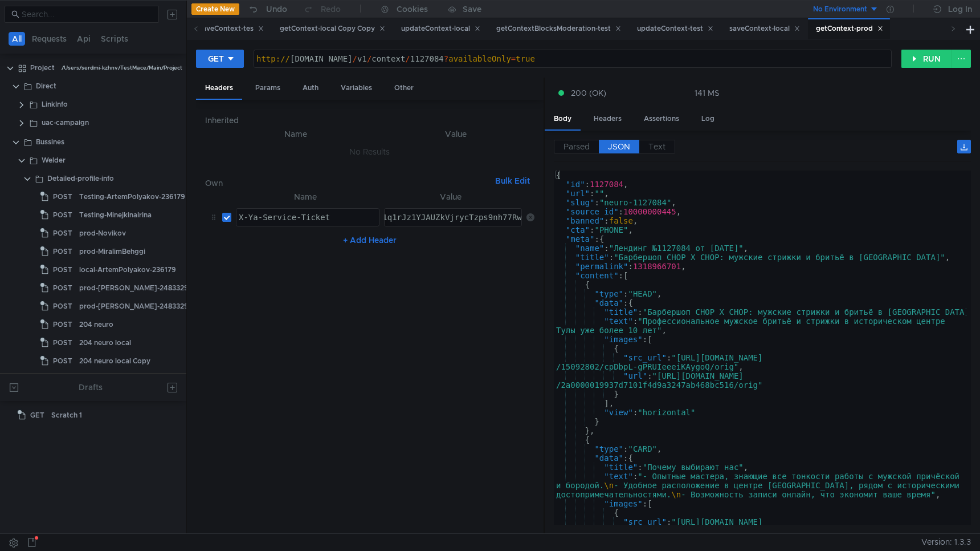 This screenshot has width=980, height=551. What do you see at coordinates (66, 415) in the screenshot?
I see `div: Scratch 1` at bounding box center [66, 415].